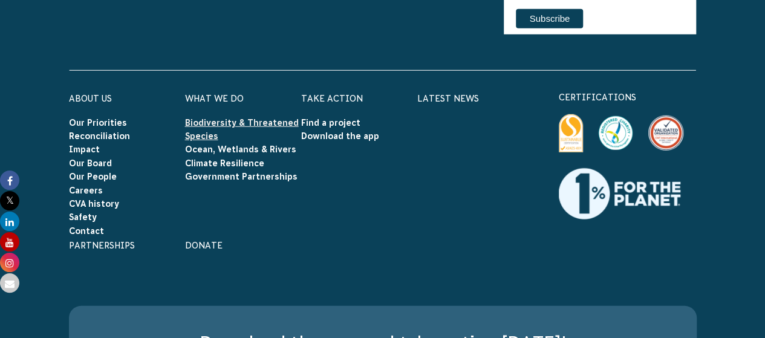 The height and width of the screenshot is (338, 765). What do you see at coordinates (628, 97) in the screenshot?
I see `p: certifications` at bounding box center [628, 97].